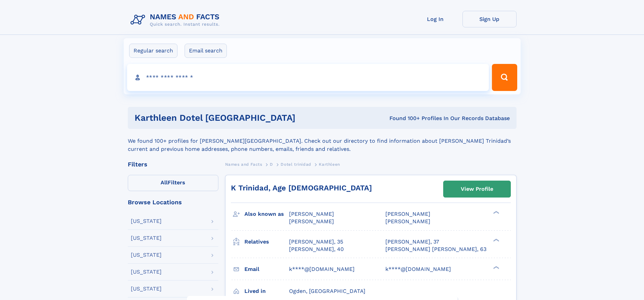 Image resolution: width=644 pixels, height=300 pixels. I want to click on h3: Email, so click(267, 269).